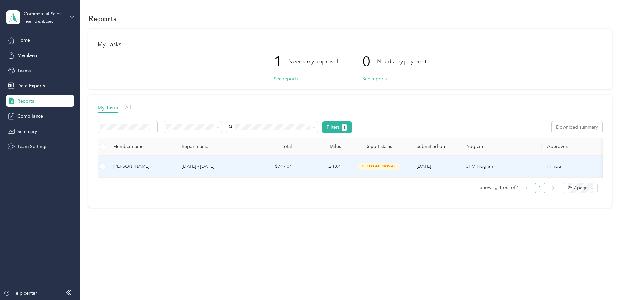 The image size is (623, 300). Describe the element at coordinates (337, 127) in the screenshot. I see `button: Filters1` at that location.